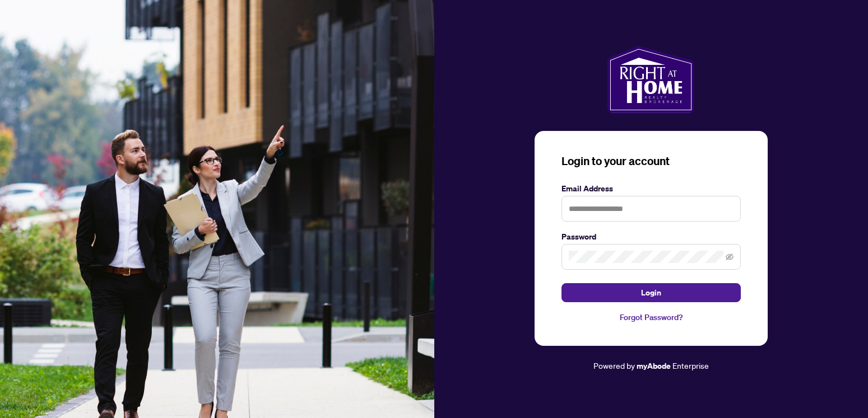 The image size is (868, 418). Describe the element at coordinates (614, 366) in the screenshot. I see `span: Powered by` at that location.